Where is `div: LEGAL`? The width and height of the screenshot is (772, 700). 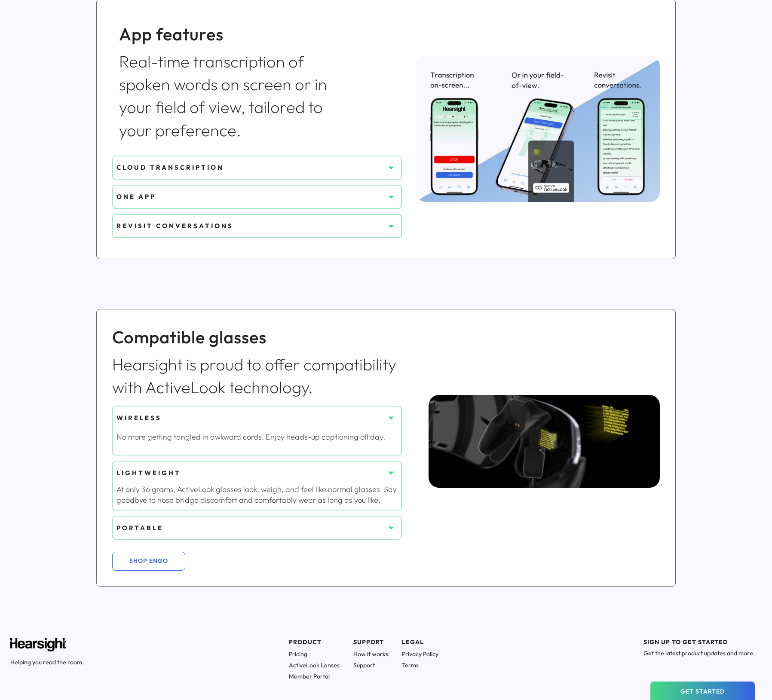
div: LEGAL is located at coordinates (420, 642).